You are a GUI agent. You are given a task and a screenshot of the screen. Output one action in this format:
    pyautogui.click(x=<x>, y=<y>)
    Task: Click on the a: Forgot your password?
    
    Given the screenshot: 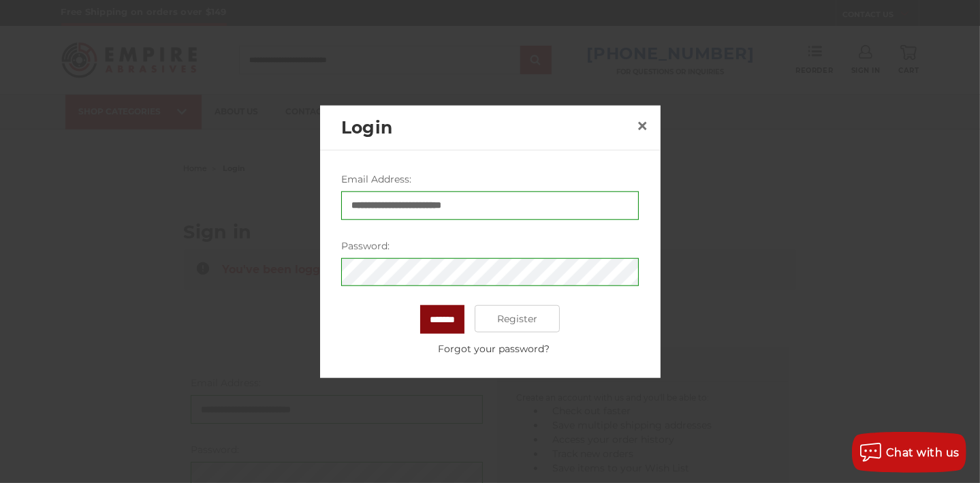 What is the action you would take?
    pyautogui.click(x=494, y=349)
    